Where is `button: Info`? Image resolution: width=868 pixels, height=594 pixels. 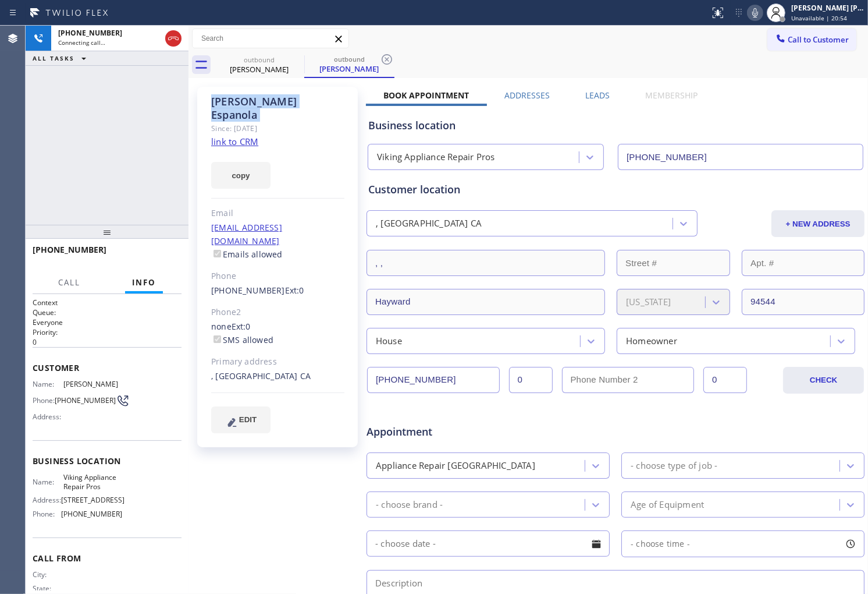 button: Info is located at coordinates (144, 283).